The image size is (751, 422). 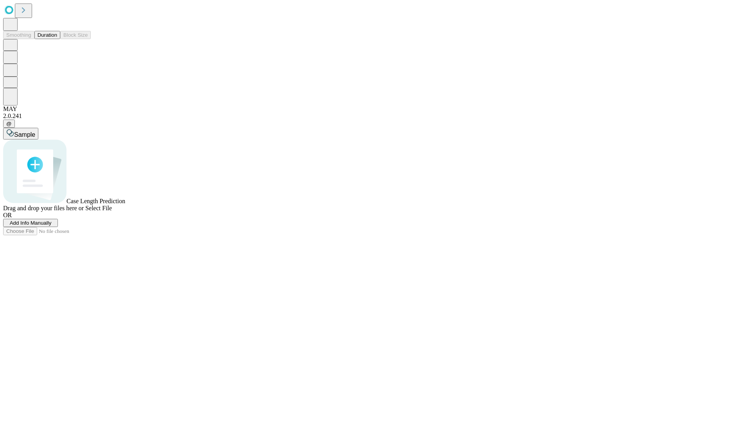 I want to click on span: Add Info Manually, so click(x=30, y=223).